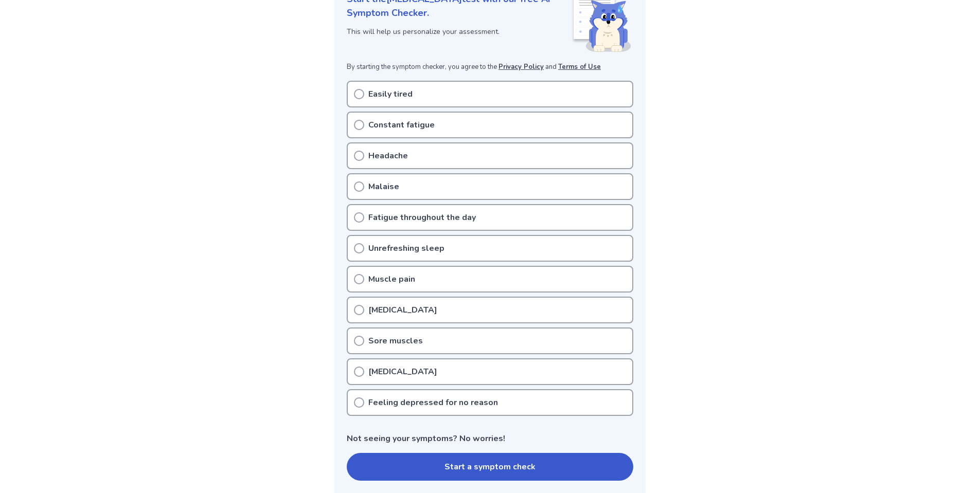  What do you see at coordinates (391, 94) in the screenshot?
I see `p: Easily tired` at bounding box center [391, 94].